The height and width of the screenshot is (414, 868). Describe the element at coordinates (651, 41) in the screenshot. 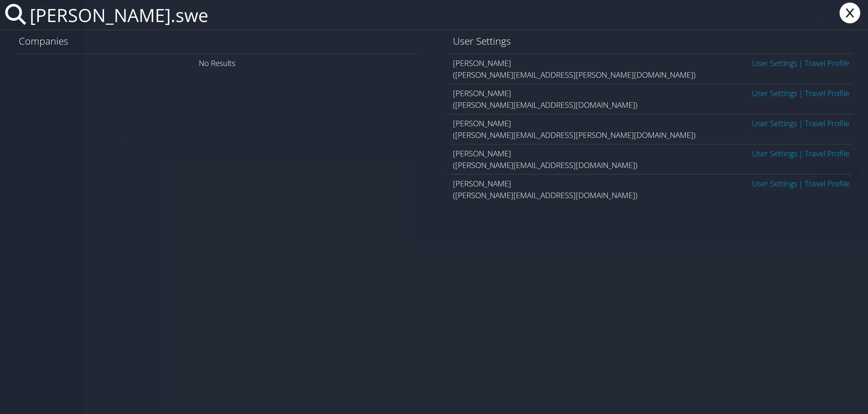

I see `h1: User Settings` at that location.